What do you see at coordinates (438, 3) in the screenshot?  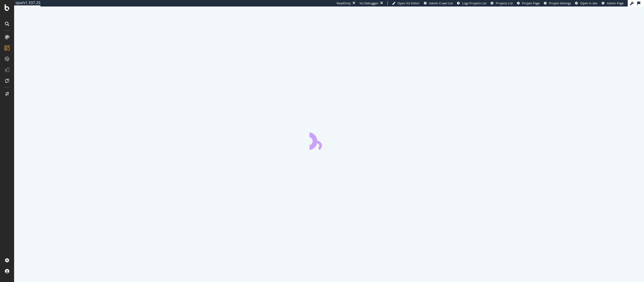 I see `a: Admin Crawl List` at bounding box center [438, 3].